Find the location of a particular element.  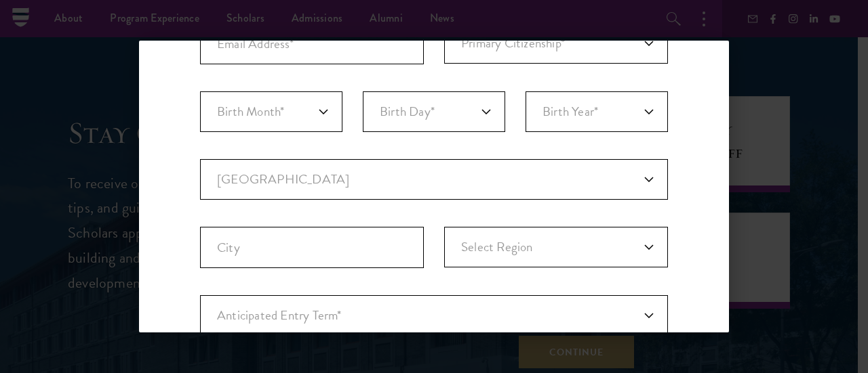

div: Birthdate* is located at coordinates (434, 125).